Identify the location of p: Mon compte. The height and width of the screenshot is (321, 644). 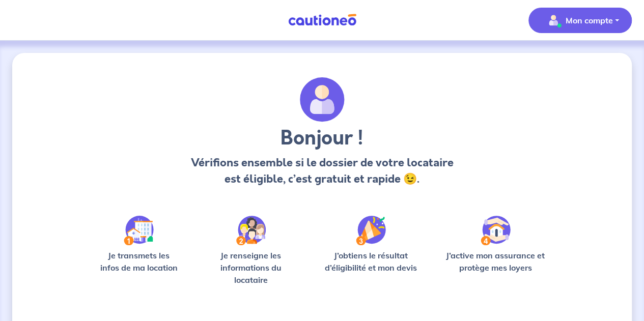
(589, 20).